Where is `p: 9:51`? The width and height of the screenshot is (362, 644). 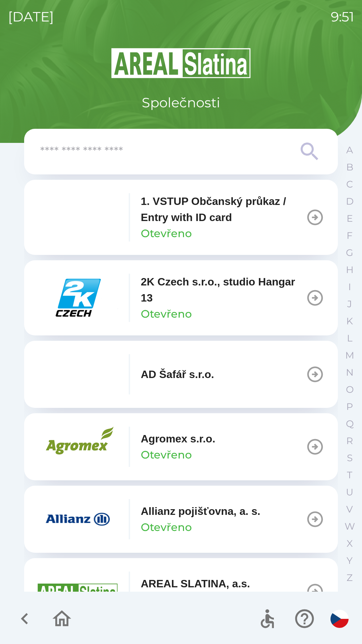 p: 9:51 is located at coordinates (342, 17).